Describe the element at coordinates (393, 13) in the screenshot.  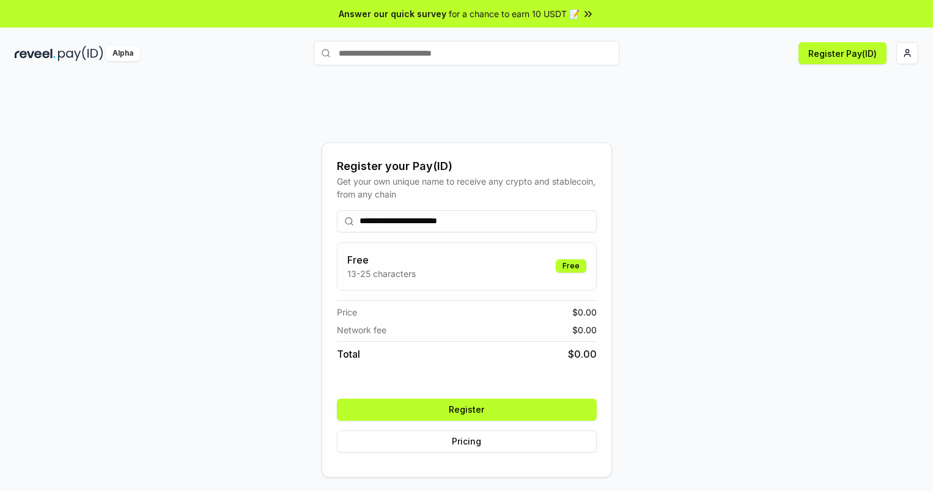
I see `span: Answer our quick survey` at that location.